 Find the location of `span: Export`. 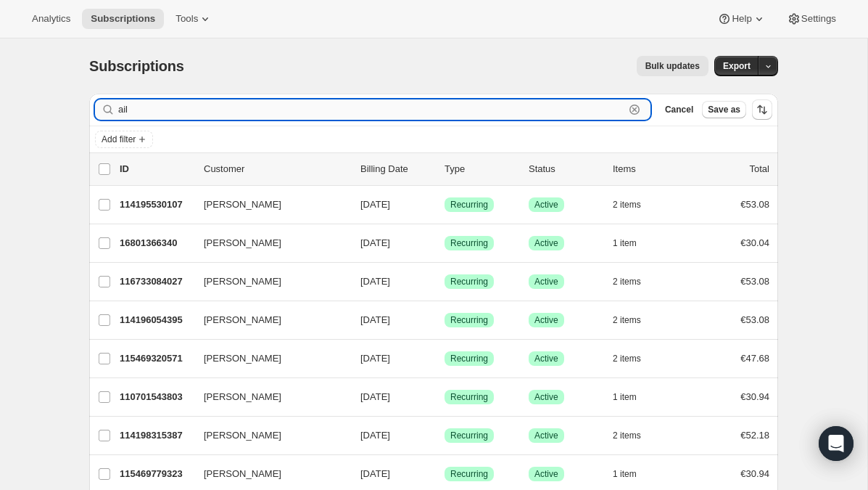

span: Export is located at coordinates (736, 66).